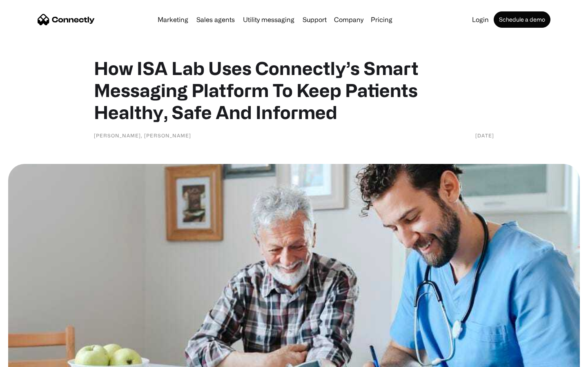  I want to click on a: Sales agents, so click(216, 19).